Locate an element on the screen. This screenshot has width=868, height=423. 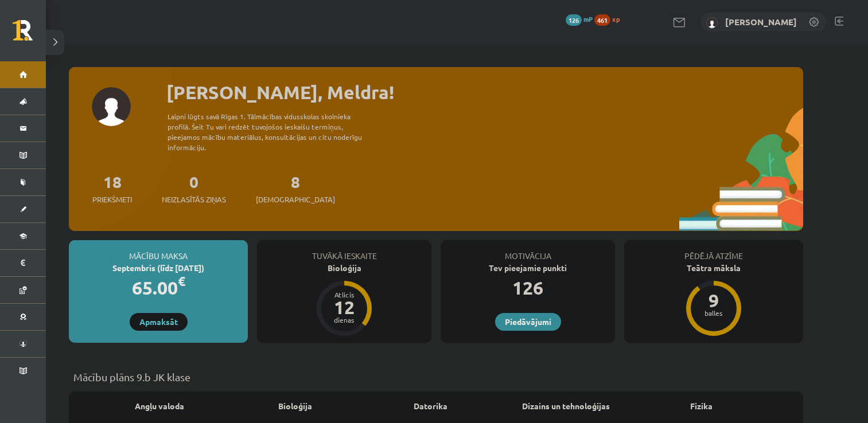
a: Piedāvājumi is located at coordinates (528, 321).